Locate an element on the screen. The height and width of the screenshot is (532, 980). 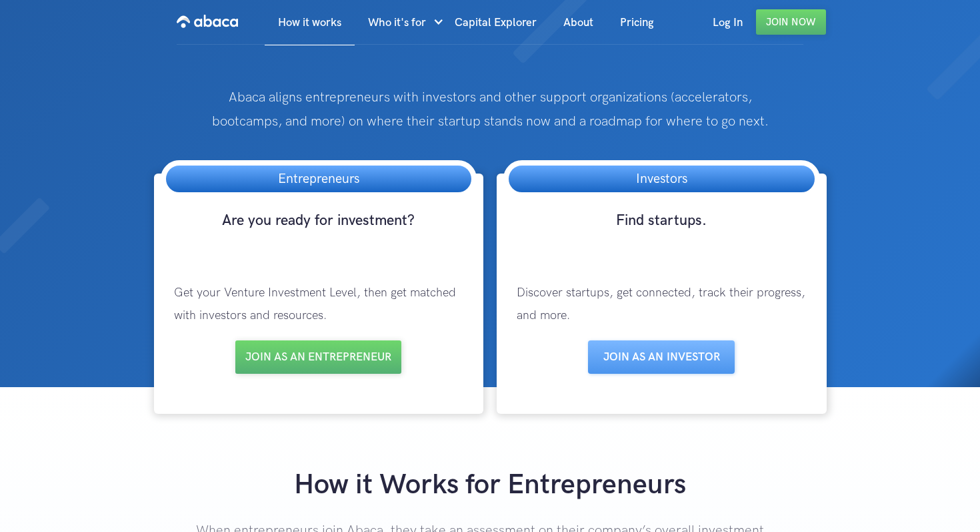
a: Join as aN INVESTOR is located at coordinates (661, 357).